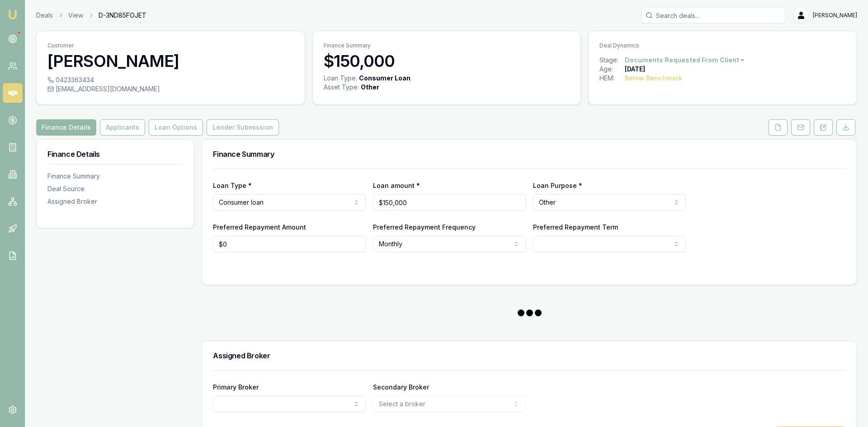 This screenshot has width=868, height=427. Describe the element at coordinates (170, 46) in the screenshot. I see `p: Customer` at that location.